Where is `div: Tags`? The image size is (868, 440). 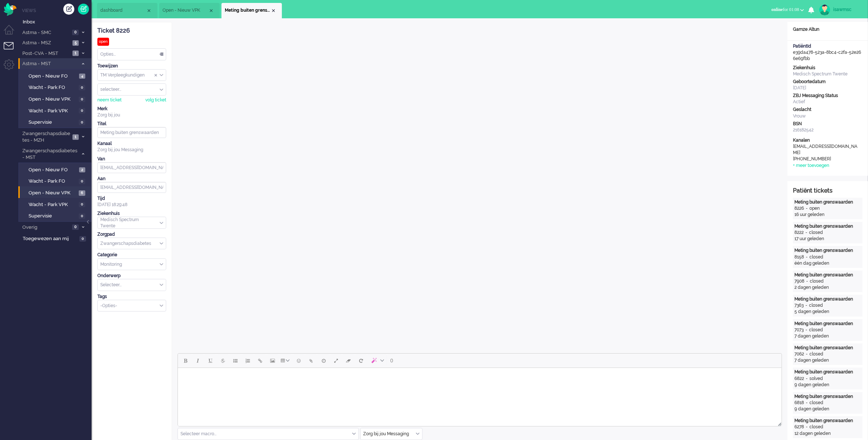 div: Tags is located at coordinates (132, 297).